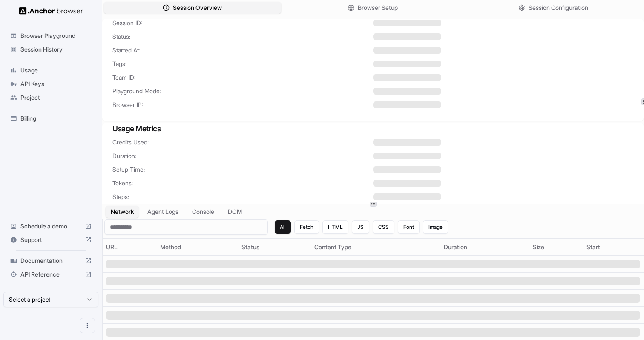 This screenshot has width=644, height=340. What do you see at coordinates (242, 23) in the screenshot?
I see `span: Session ID:` at bounding box center [242, 23].